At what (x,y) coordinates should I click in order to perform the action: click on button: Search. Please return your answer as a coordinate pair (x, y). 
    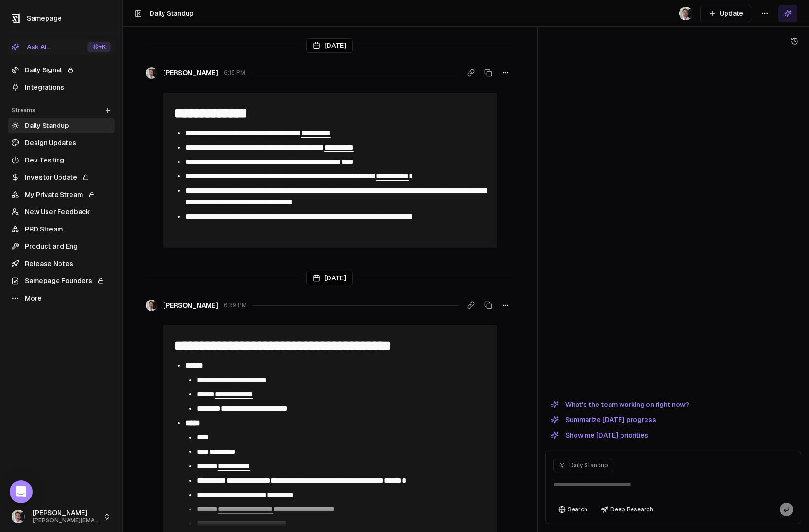
    Looking at the image, I should click on (572, 509).